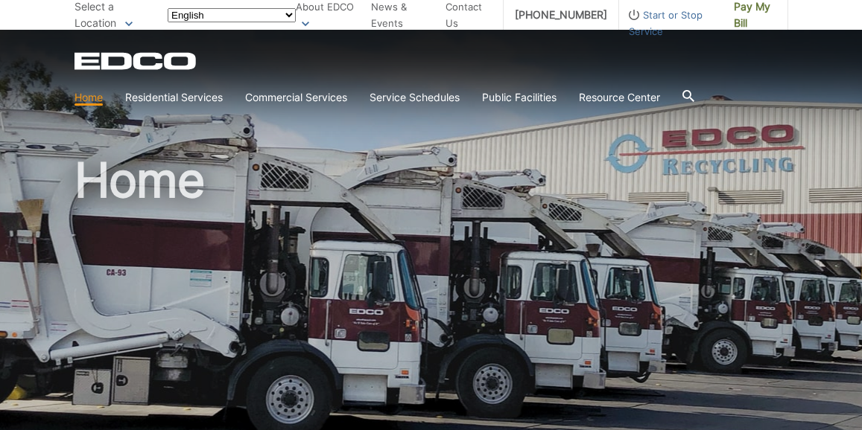 The image size is (862, 430). Describe the element at coordinates (619, 98) in the screenshot. I see `a: Resource Center` at that location.